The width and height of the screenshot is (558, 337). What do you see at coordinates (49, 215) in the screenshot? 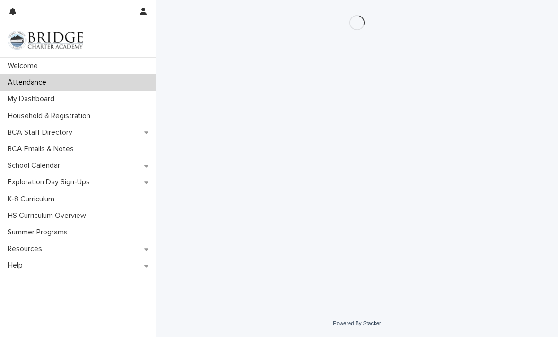
I see `p: HS Curriculum Overview` at bounding box center [49, 215].